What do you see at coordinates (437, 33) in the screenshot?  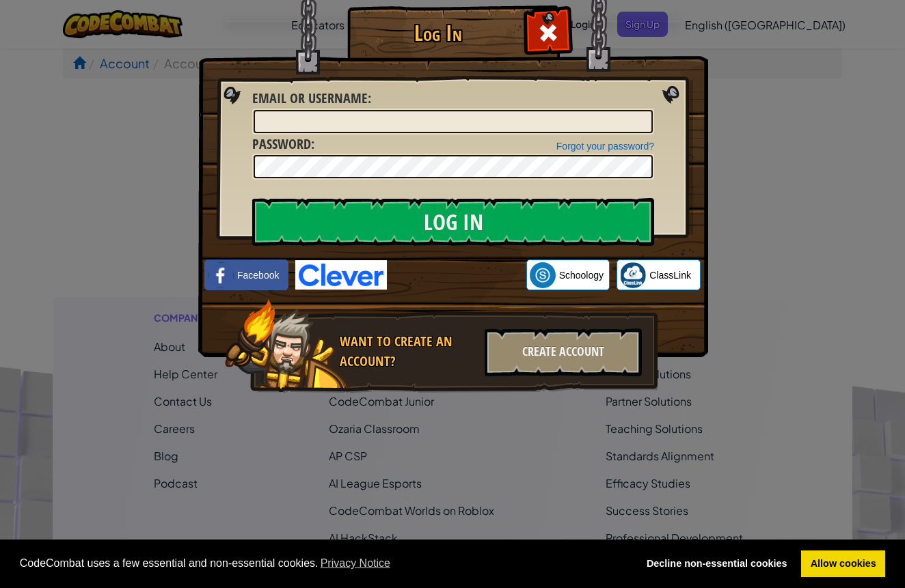 I see `h1: Log In` at bounding box center [437, 33].